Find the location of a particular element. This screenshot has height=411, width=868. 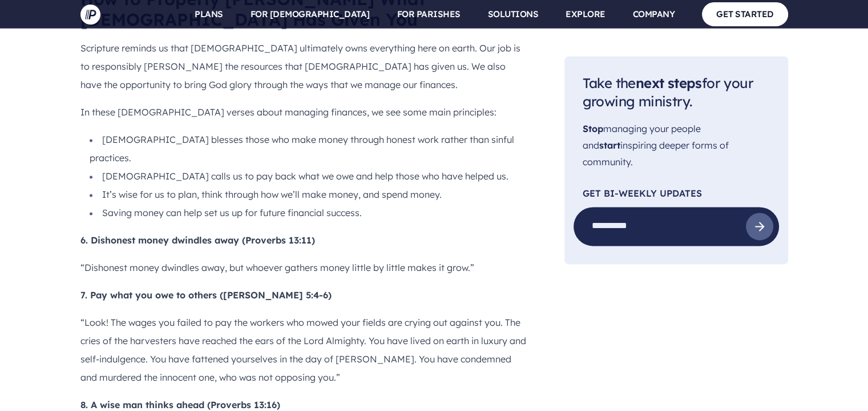

b: 8. A wise man thinks ahead (Proverbs 13:16) is located at coordinates (181, 405).